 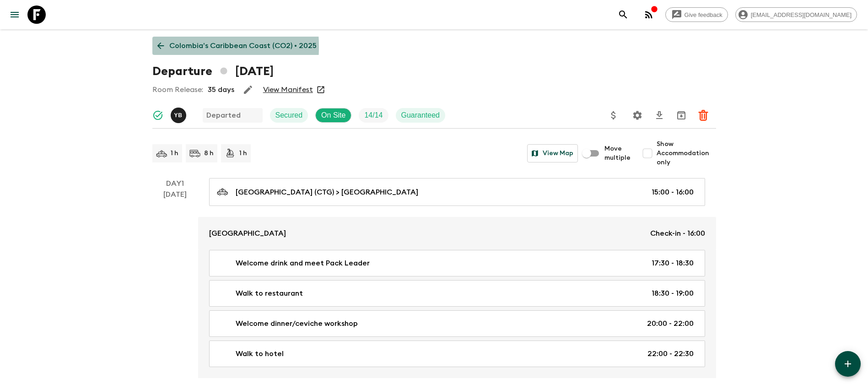 What do you see at coordinates (303, 263) in the screenshot?
I see `p: Welcome drink and meet Pack Leader` at bounding box center [303, 263].